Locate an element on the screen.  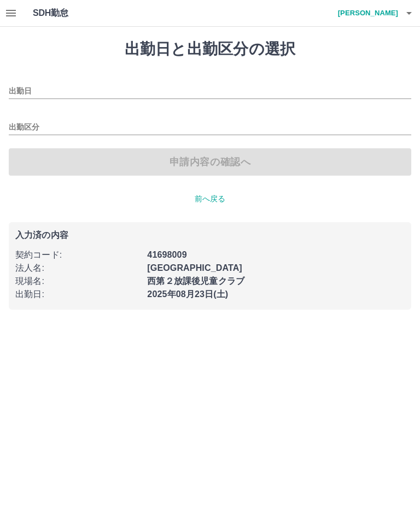
p: 入力済の内容 is located at coordinates (210, 235).